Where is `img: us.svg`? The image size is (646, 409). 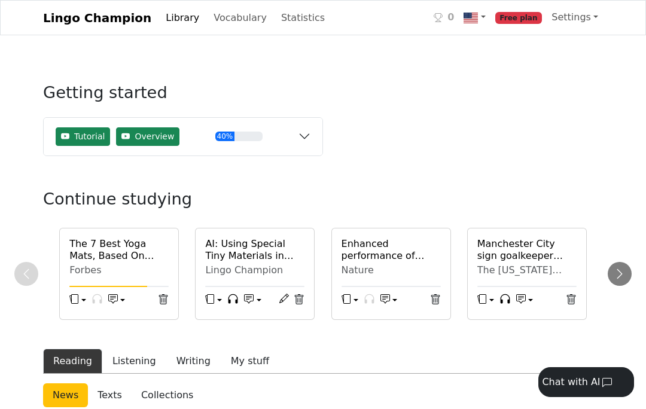
img: us.svg is located at coordinates (471, 18).